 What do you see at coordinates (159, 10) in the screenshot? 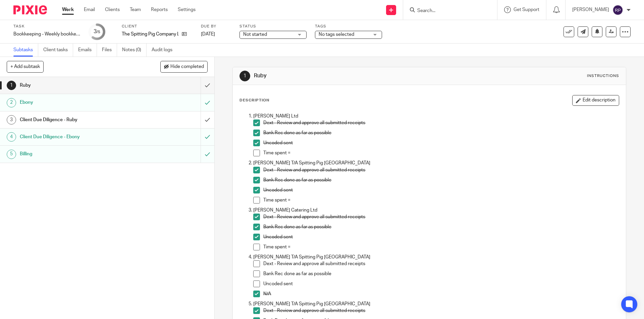
I see `a: Reports` at bounding box center [159, 10].